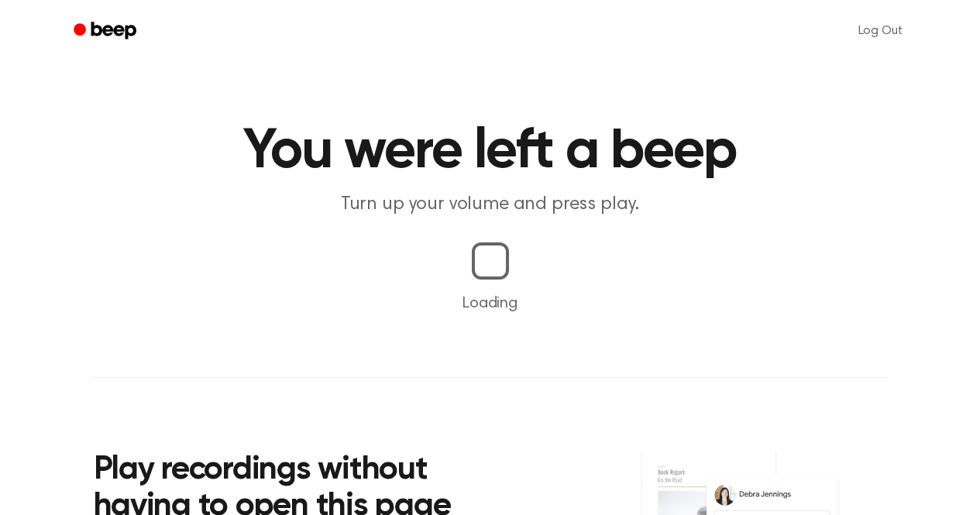 This screenshot has height=515, width=980. I want to click on a: Beep, so click(106, 31).